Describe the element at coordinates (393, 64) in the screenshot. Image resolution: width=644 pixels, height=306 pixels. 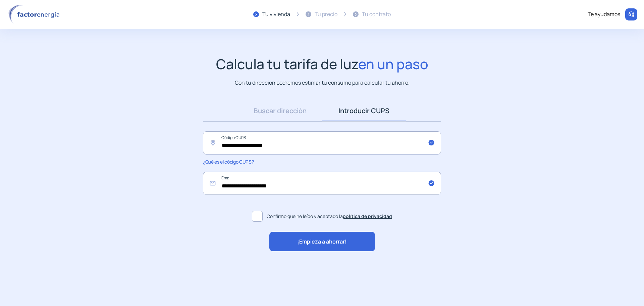
I see `span: en un paso` at that location.